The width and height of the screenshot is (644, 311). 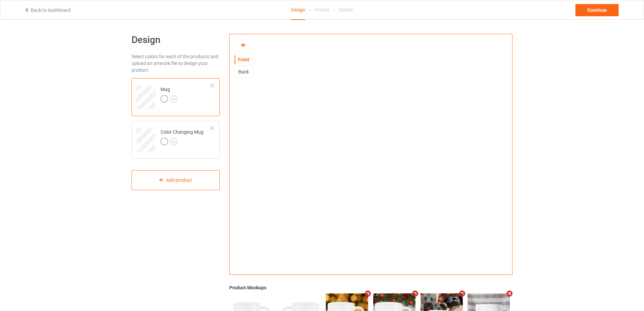 I want to click on div: Add product, so click(x=175, y=180).